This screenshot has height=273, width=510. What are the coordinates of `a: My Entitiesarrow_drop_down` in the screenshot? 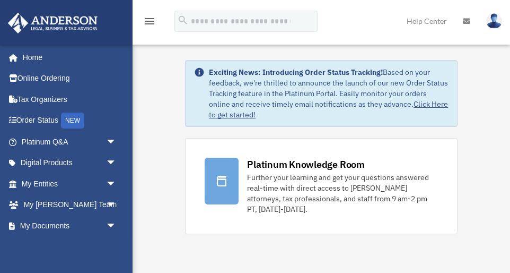 It's located at (70, 183).